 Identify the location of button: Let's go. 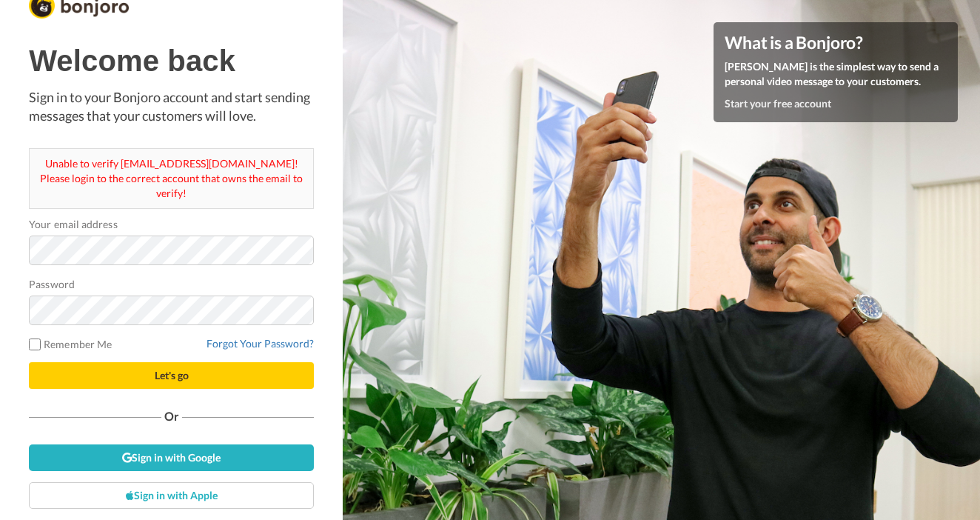
(171, 375).